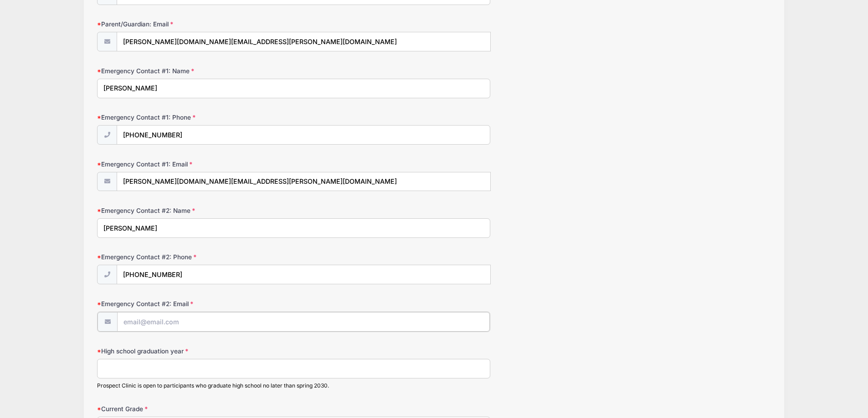 Image resolution: width=868 pixels, height=418 pixels. What do you see at coordinates (209, 257) in the screenshot?
I see `label: Emergency Contact #2: Phone` at bounding box center [209, 257].